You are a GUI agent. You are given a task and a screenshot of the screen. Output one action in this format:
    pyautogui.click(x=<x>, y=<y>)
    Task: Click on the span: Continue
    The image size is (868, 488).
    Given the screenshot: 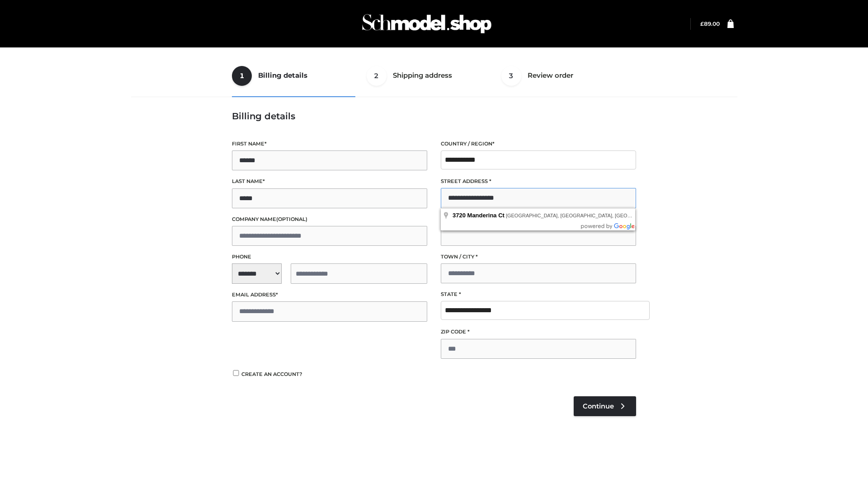 What is the action you would take?
    pyautogui.click(x=598, y=407)
    